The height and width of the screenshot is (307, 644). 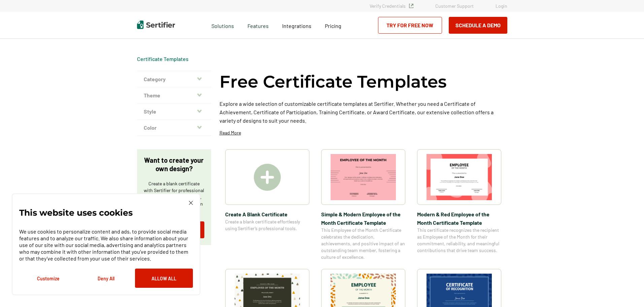 I want to click on span: This Employee of the Month Certificate celebrates the dedication, achievements, and positive impa..., so click(x=363, y=243).